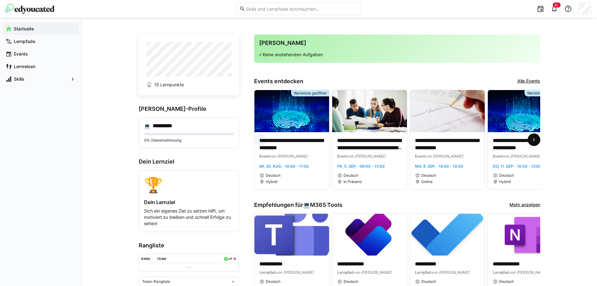 The image size is (597, 286). What do you see at coordinates (326, 205) in the screenshot?
I see `span: M365 Tools` at bounding box center [326, 205].